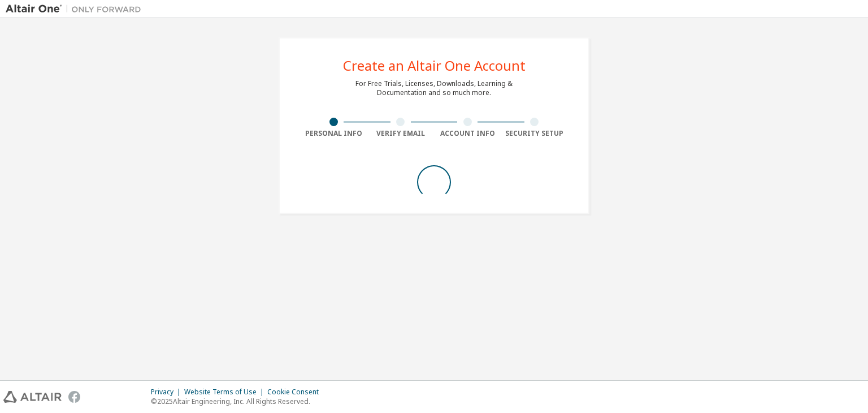  I want to click on div: Security Setup, so click(535, 133).